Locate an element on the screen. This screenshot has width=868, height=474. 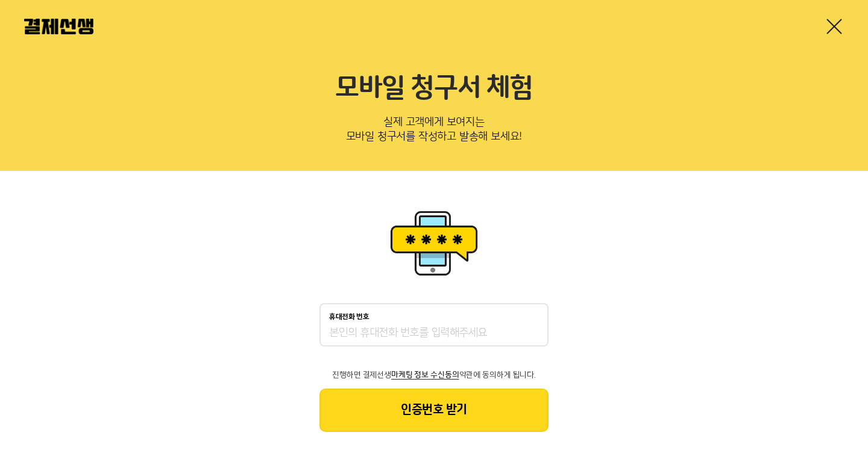
p: 진행하면 결제선생 약관에 동의하게 됩니다. is located at coordinates (434, 375).